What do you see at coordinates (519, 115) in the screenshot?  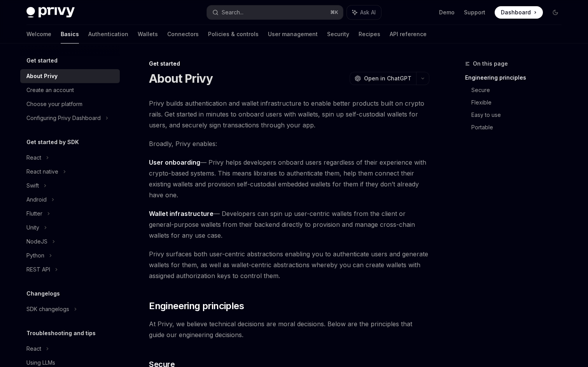 I see `a: Easy to use` at bounding box center [519, 115].